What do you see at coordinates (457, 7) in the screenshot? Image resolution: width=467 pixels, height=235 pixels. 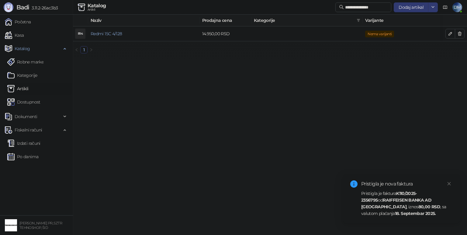 I see `span: DM` at bounding box center [457, 7].